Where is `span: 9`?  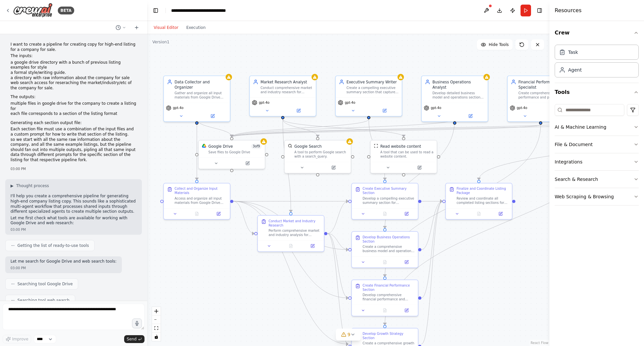
span: 9 is located at coordinates (349, 335).